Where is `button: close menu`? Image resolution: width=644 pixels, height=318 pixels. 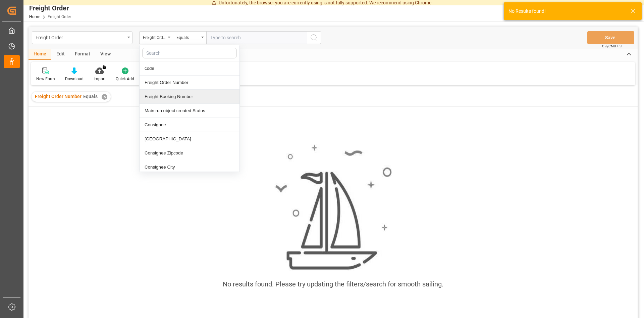
button: close menu is located at coordinates (156, 37).